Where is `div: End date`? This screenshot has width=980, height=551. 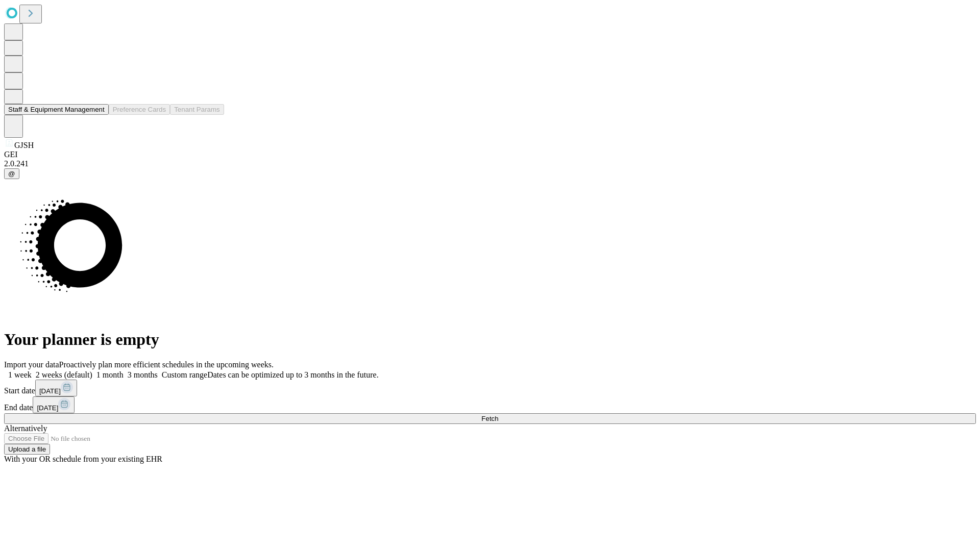
div: End date is located at coordinates (490, 405).